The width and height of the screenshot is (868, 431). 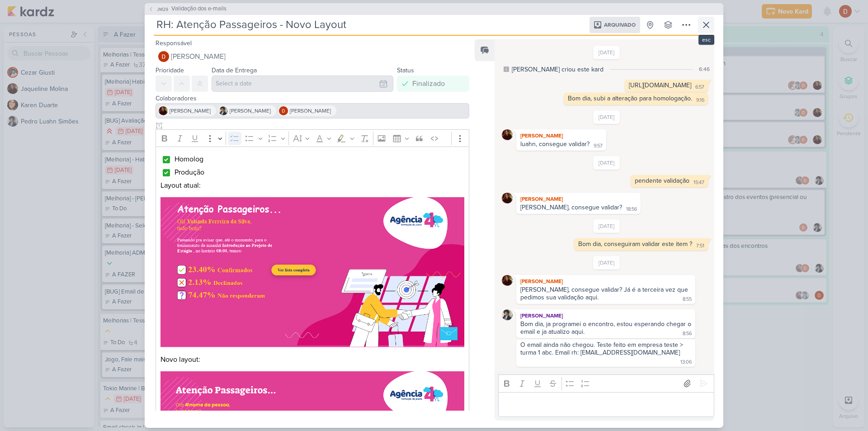 I want to click on div: Arquivado, so click(x=615, y=25).